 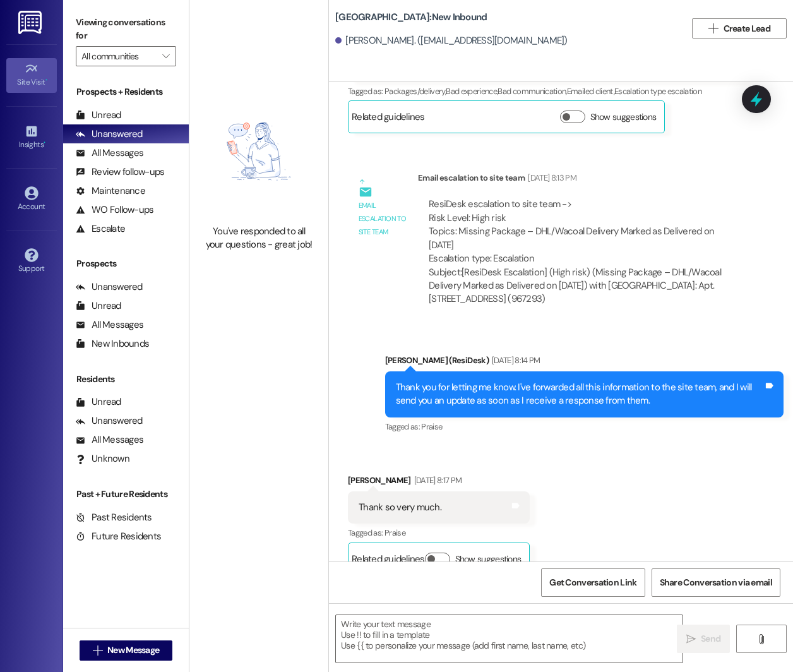 What do you see at coordinates (658, 91) in the screenshot?
I see `span: Escalation type escalation` at bounding box center [658, 91].